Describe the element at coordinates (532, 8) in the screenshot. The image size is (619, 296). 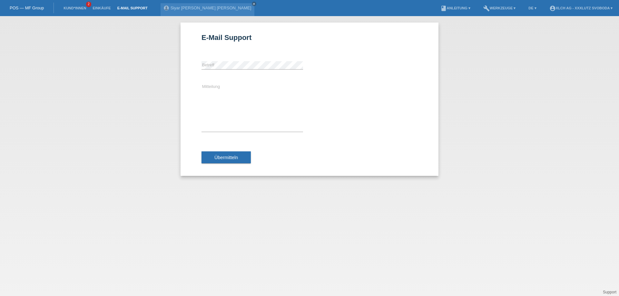
I see `a: DE ▾` at that location.